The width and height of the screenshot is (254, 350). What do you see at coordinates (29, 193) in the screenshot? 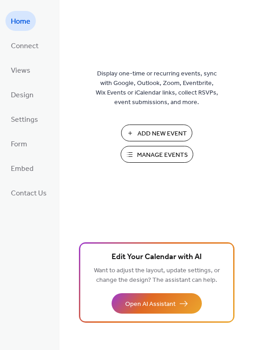
I see `span: Contact Us` at bounding box center [29, 193].